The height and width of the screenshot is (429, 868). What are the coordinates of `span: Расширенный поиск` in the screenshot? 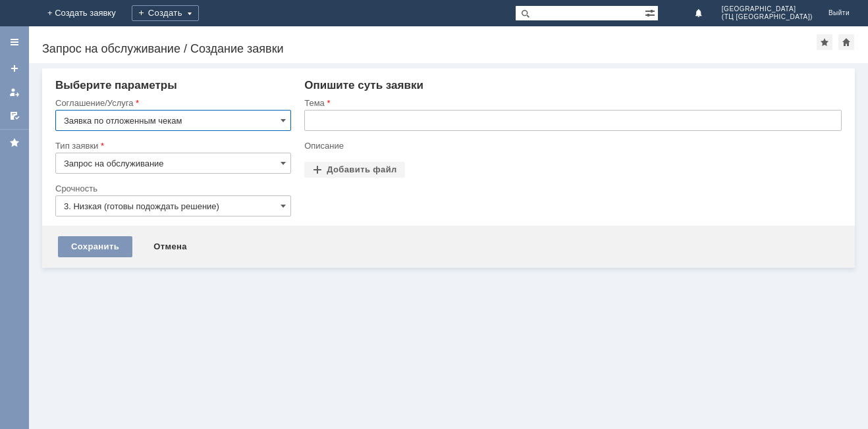 It's located at (651, 12).